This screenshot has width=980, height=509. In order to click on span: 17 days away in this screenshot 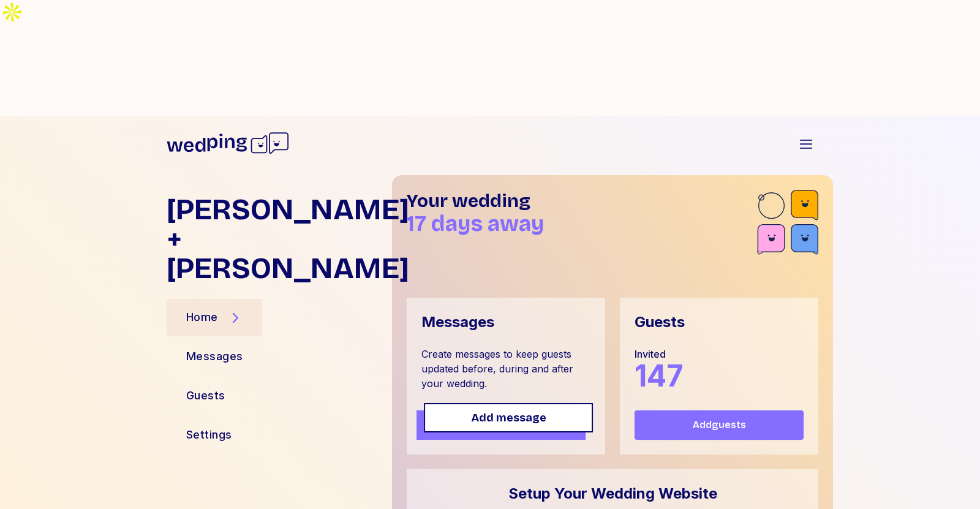, I will do `click(475, 224)`.